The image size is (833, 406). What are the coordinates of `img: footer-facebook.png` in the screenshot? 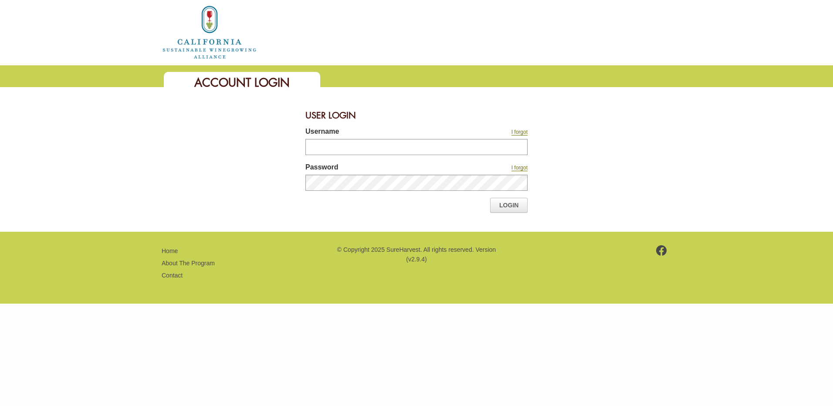 It's located at (661, 250).